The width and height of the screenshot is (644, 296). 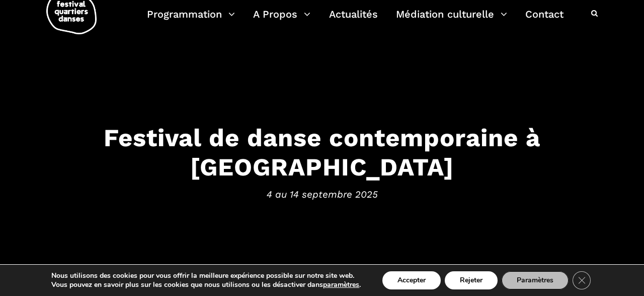 What do you see at coordinates (206, 275) in the screenshot?
I see `p: Nous utilisons des cookies pour vous offrir la meilleure expérience possible sur notre site web.` at bounding box center [206, 275].